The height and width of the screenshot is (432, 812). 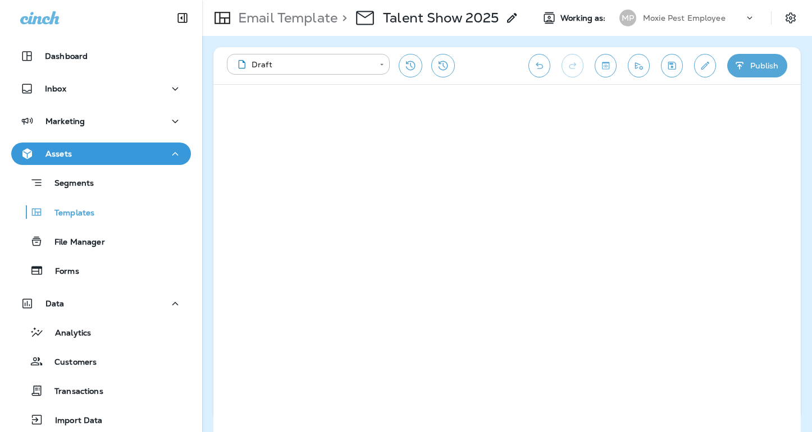 What do you see at coordinates (69, 213) in the screenshot?
I see `p: Templates` at bounding box center [69, 213].